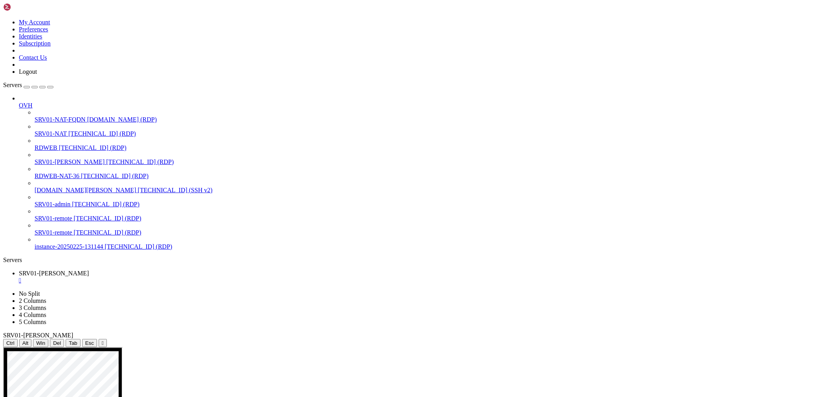 The height and width of the screenshot is (397, 838). I want to click on span: SRV01-NAT, so click(51, 134).